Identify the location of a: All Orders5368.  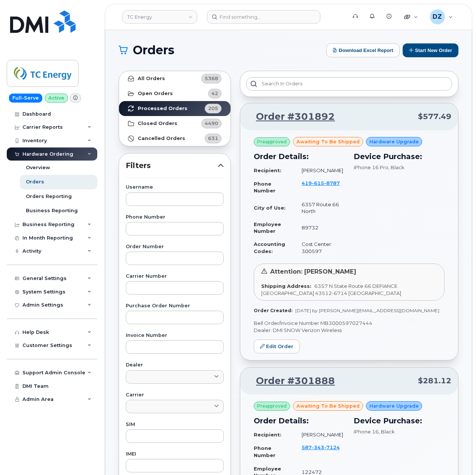
(175, 78).